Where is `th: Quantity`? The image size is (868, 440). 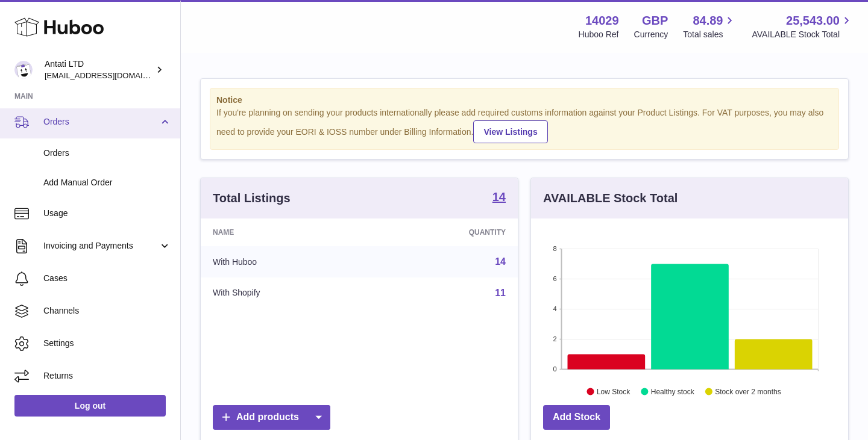
th: Quantity is located at coordinates (445, 232).